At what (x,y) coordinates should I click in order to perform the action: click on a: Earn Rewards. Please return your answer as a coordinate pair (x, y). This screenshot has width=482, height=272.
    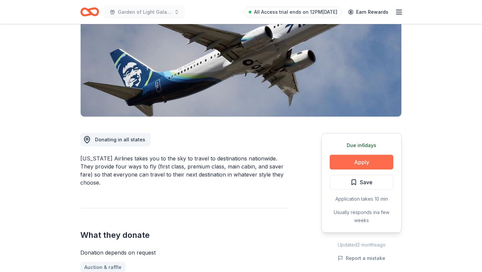
    Looking at the image, I should click on (369, 12).